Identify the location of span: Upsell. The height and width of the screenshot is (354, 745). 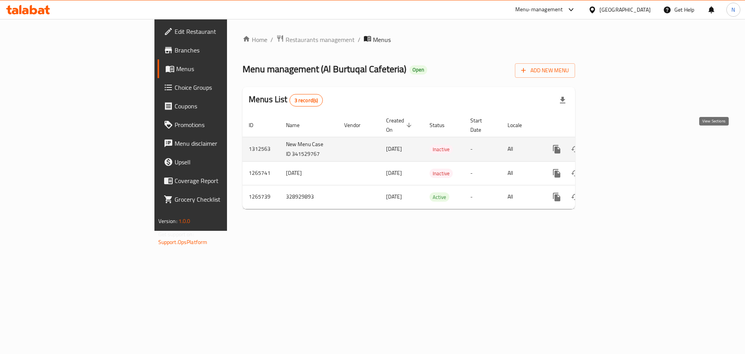
(224, 162).